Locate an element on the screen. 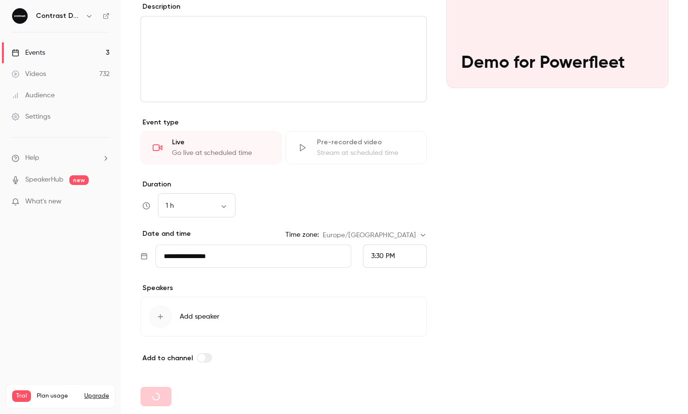 The width and height of the screenshot is (688, 414). p: Date and time is located at coordinates (166, 234).